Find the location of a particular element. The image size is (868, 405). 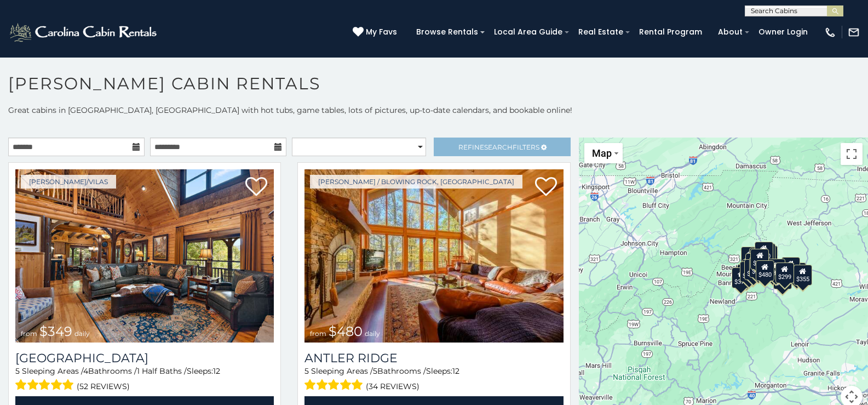

a: Owner Login is located at coordinates (783, 32).